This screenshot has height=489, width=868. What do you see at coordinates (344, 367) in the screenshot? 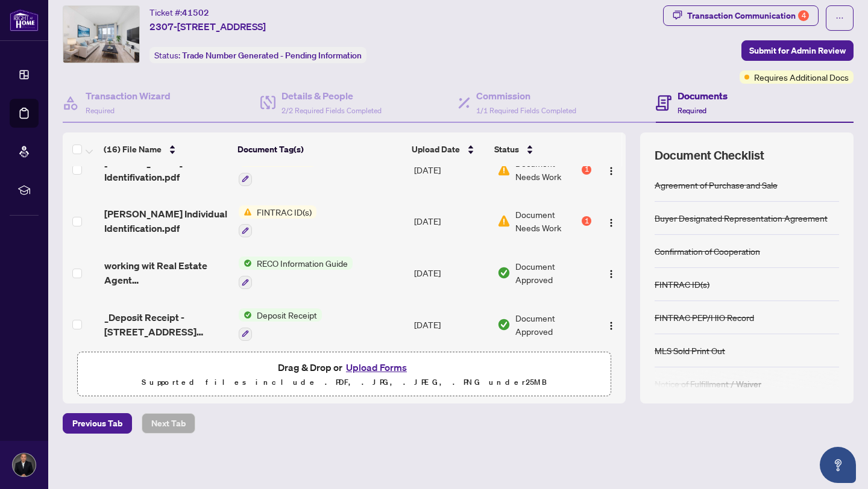
I see `span: Drag & Drop or` at bounding box center [344, 367].